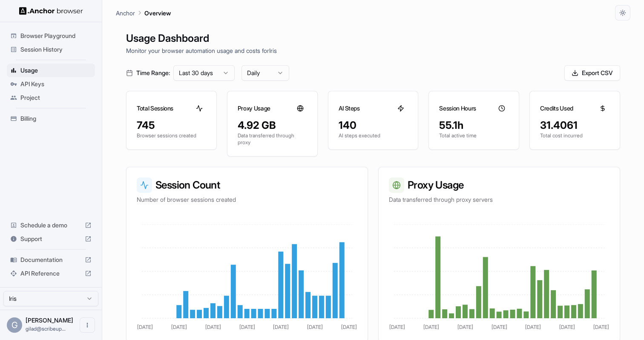  I want to click on div: 745, so click(171, 126).